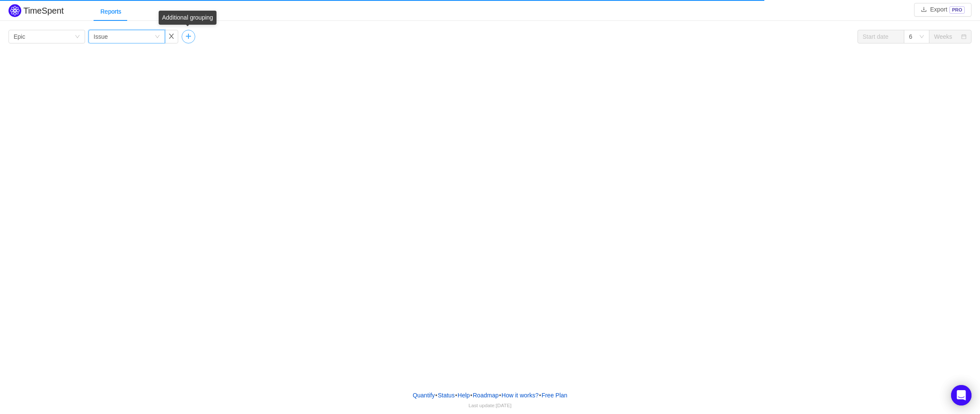 Image resolution: width=980 pixels, height=414 pixels. Describe the element at coordinates (464, 395) in the screenshot. I see `a: Help` at that location.